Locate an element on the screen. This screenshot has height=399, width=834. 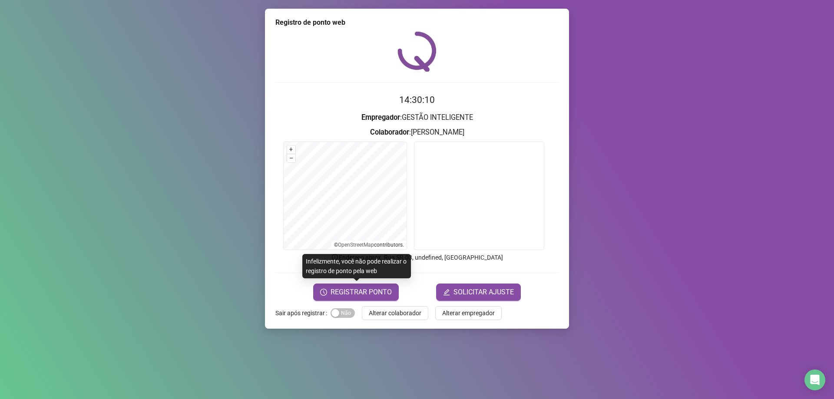
button: Alterar empregador is located at coordinates (468, 313).